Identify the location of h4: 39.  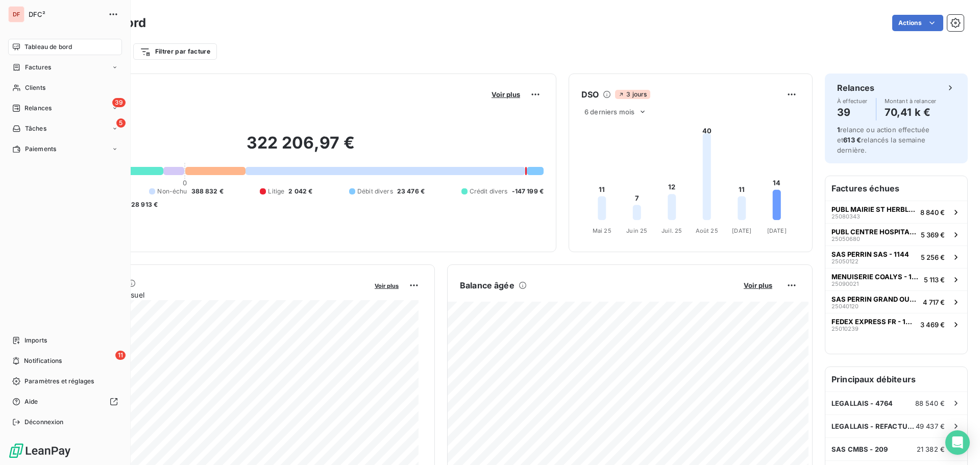
(852, 112).